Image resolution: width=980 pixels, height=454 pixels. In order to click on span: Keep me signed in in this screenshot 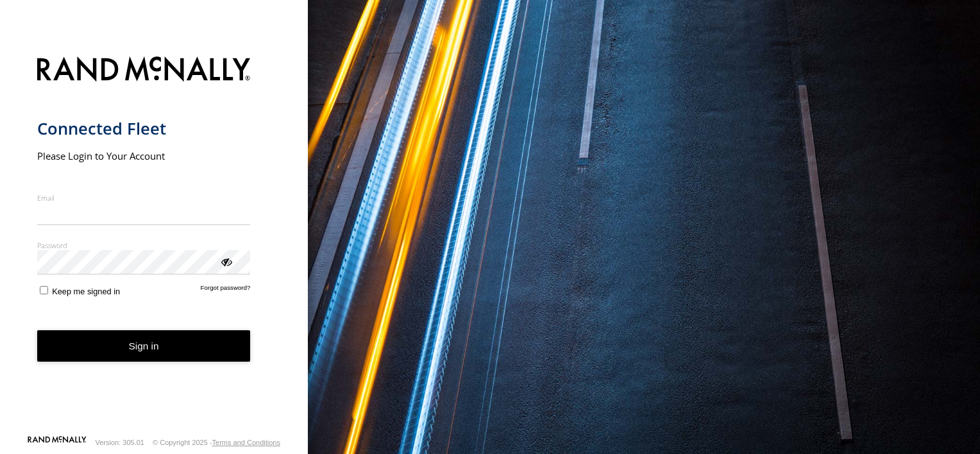, I will do `click(86, 291)`.